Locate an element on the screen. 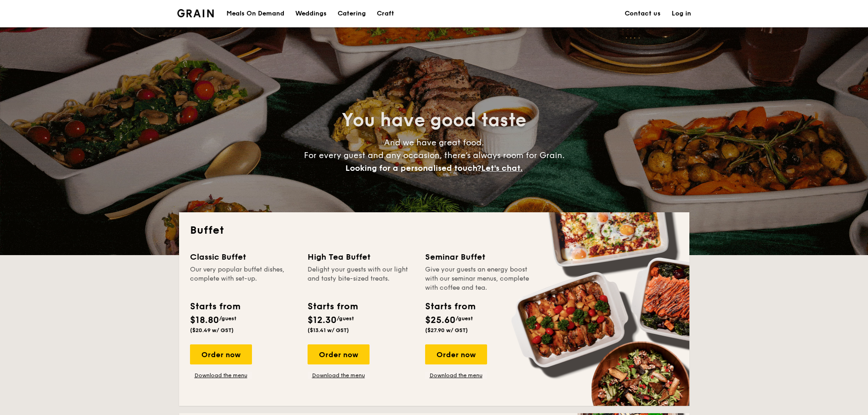  span: ($20.49 w/ GST) is located at coordinates (212, 331).